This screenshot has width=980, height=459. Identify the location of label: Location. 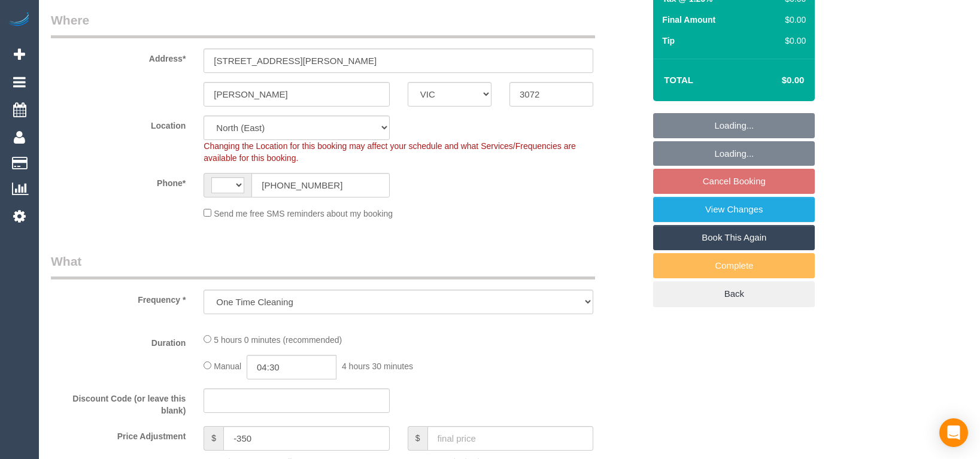
(118, 123).